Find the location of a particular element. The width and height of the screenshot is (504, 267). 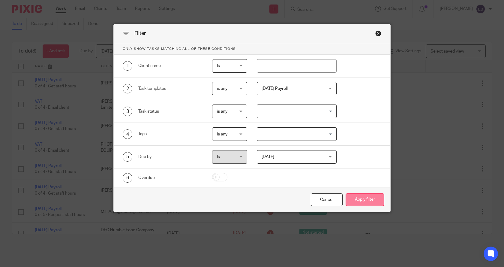

p: Only show tasks matching all of these conditions is located at coordinates (252, 49).